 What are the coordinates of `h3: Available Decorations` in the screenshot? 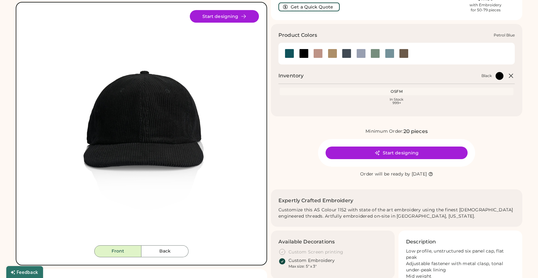 It's located at (307, 242).